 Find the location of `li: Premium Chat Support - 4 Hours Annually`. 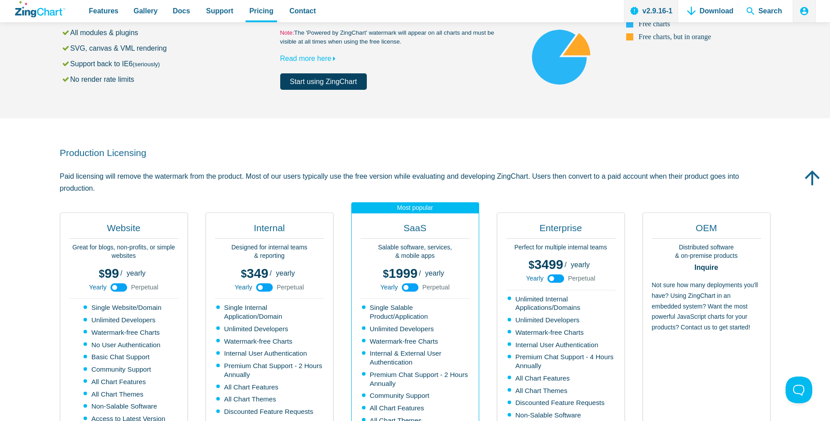

li: Premium Chat Support - 4 Hours Annually is located at coordinates (561, 361).